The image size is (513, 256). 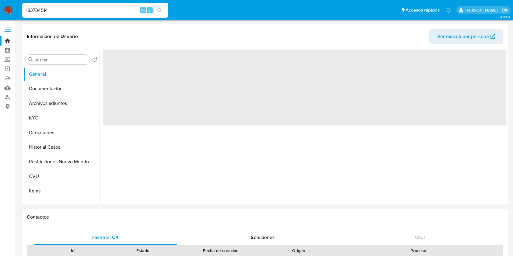 I want to click on button: search-icon, so click(x=160, y=10).